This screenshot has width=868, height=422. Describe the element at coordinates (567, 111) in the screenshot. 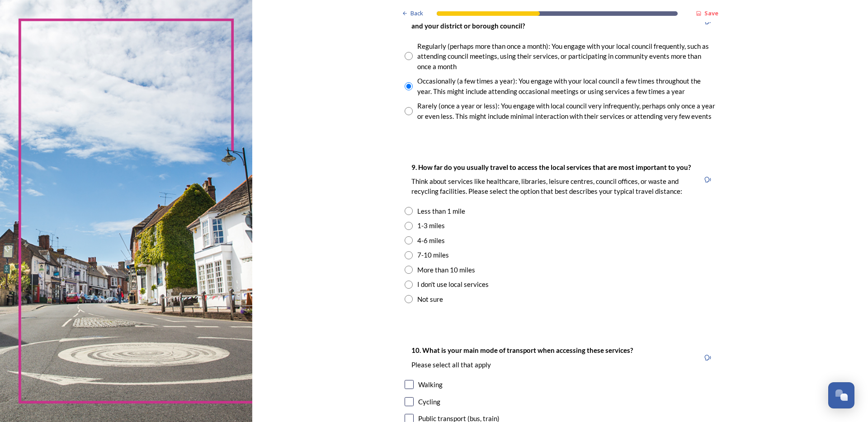

I see `div: Rarely (once a year or less): You engage with local council very infrequently, perhaps only once ...` at that location.